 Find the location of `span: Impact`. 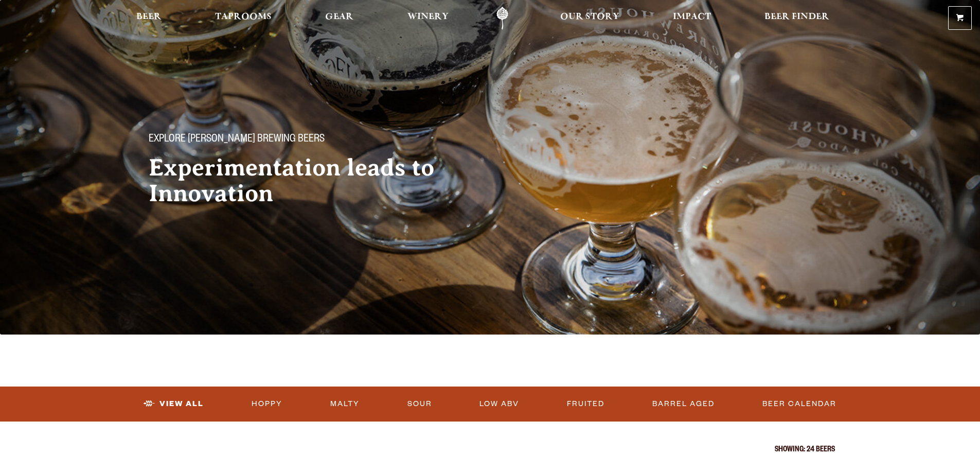

span: Impact is located at coordinates (692, 17).